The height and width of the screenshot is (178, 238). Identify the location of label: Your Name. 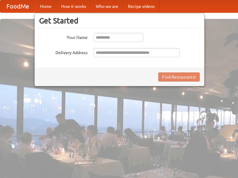
(63, 36).